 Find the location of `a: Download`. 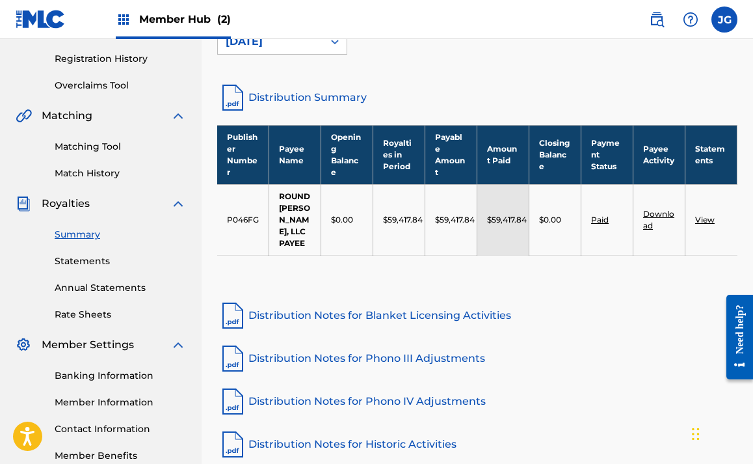

a: Download is located at coordinates (659, 219).